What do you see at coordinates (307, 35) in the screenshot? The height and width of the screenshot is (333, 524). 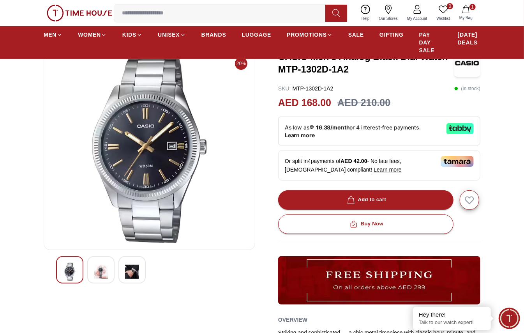 I see `span: PROMOTIONS` at bounding box center [307, 35].